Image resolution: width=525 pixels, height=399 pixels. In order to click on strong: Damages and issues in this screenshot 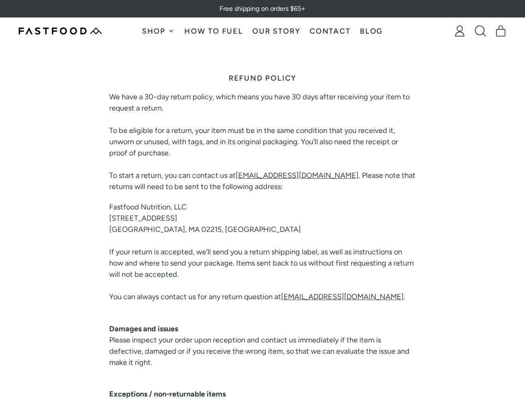, I will do `click(144, 329)`.